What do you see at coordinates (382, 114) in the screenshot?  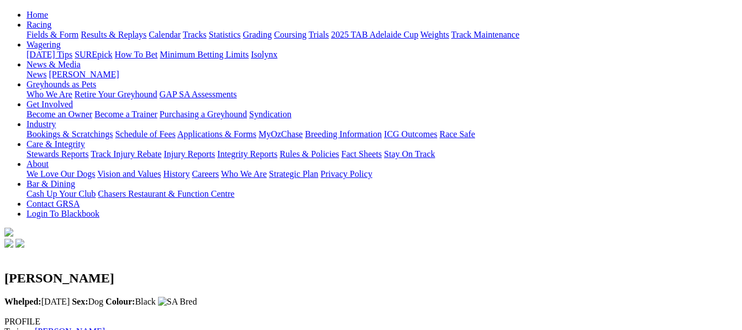 I see `div: Get Involved` at bounding box center [382, 114].